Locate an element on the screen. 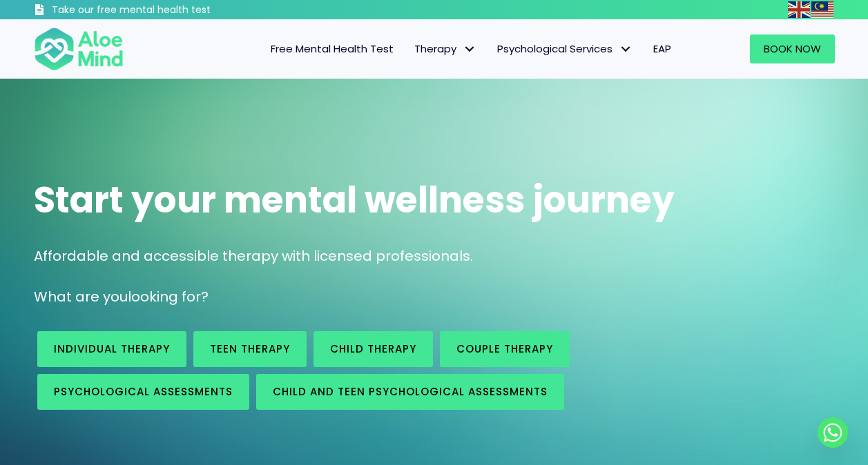 The width and height of the screenshot is (868, 465). a: Take our free mental health test is located at coordinates (159, 11).